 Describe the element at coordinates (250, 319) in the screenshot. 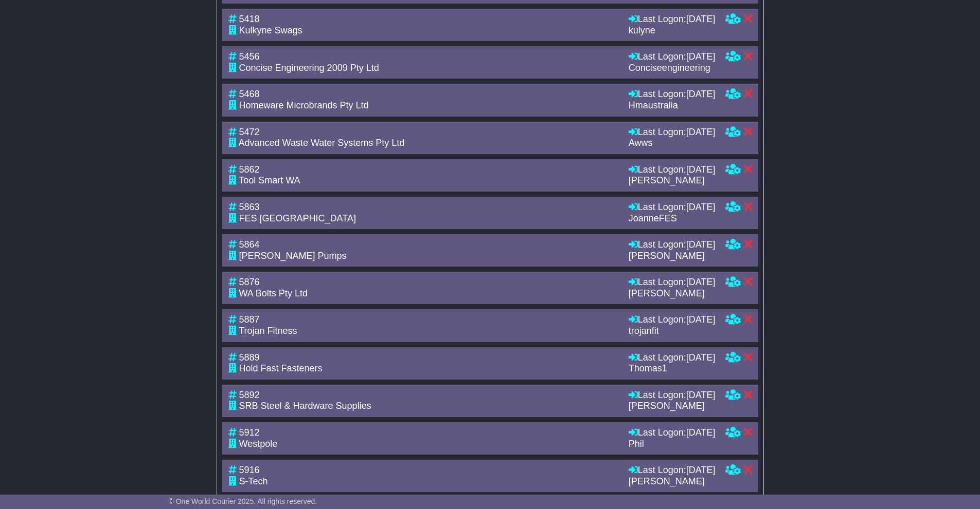

I see `span: 5887` at that location.